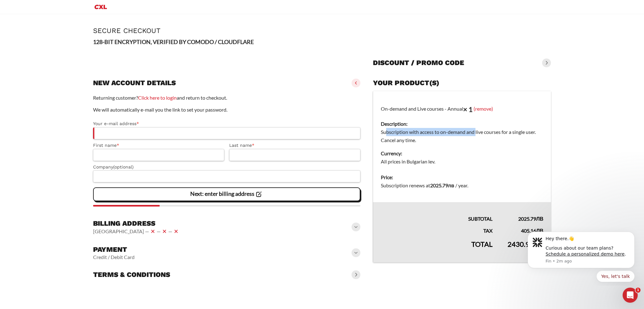 This screenshot has height=309, width=644. I want to click on a: Schedule a personalized demo here, so click(67, 28).